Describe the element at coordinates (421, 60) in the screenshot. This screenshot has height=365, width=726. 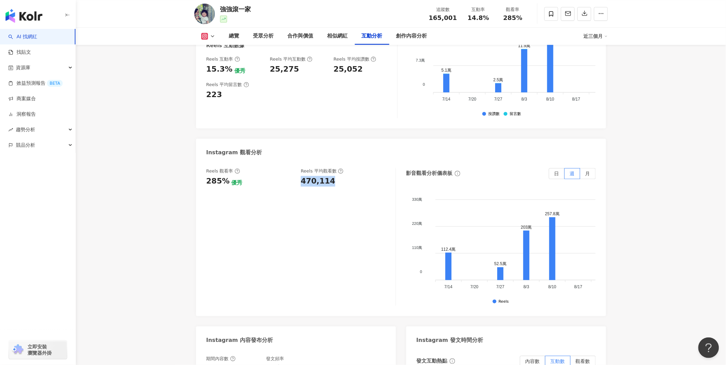
I see `tspan: 7.3萬` at that location.